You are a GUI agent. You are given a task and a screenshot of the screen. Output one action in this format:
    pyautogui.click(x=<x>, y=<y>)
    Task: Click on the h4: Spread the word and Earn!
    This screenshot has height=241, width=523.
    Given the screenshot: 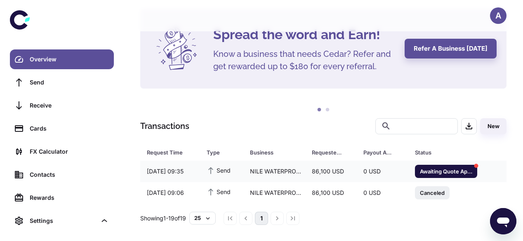 What is the action you would take?
    pyautogui.click(x=304, y=35)
    